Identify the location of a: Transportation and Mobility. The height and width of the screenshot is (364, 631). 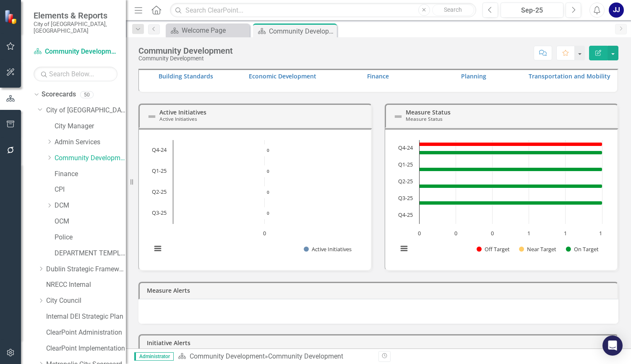
(570, 76).